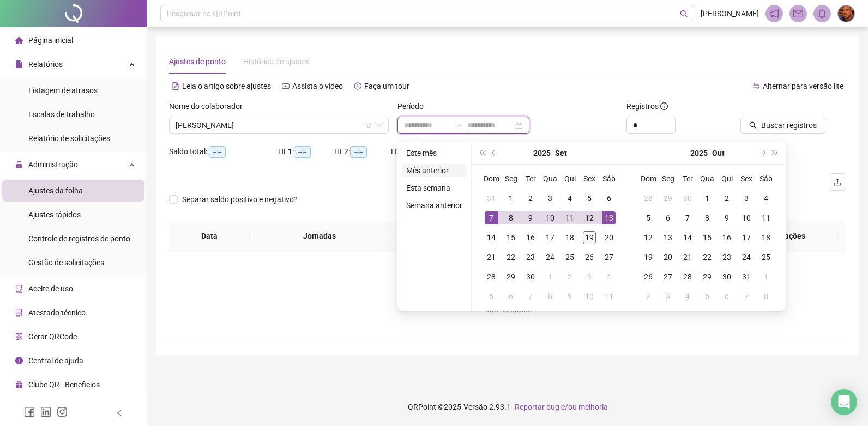  I want to click on div: 6, so click(511, 296).